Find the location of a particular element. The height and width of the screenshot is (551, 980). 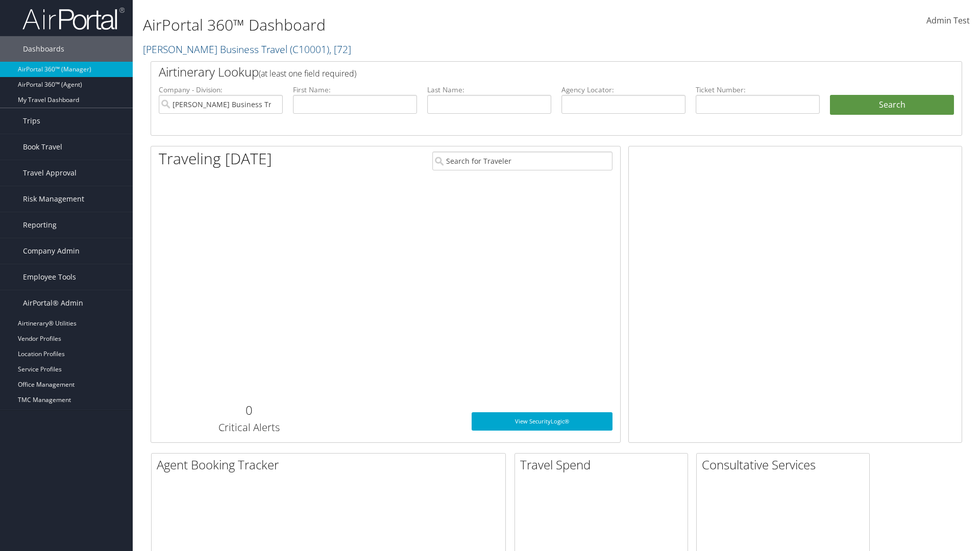

label: Ticket Number: is located at coordinates (757, 89).